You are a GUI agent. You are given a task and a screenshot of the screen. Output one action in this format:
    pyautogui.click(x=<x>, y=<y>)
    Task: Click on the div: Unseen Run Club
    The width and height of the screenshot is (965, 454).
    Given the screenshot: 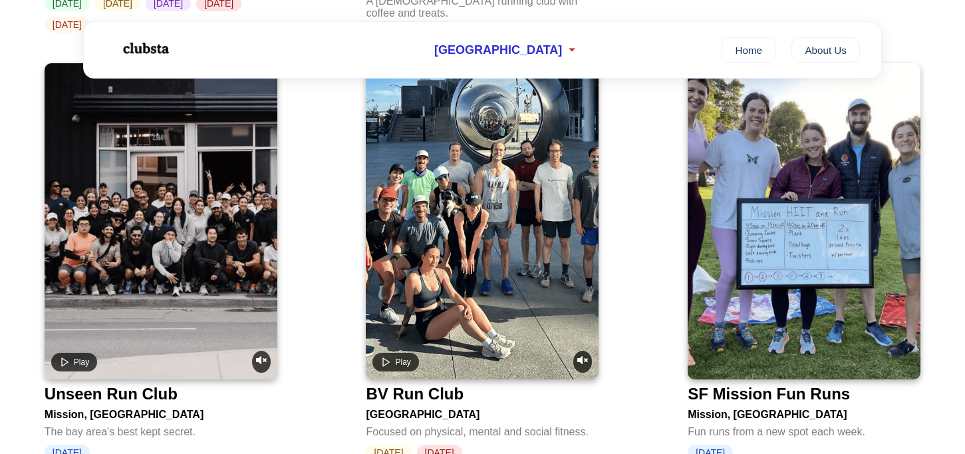 What is the action you would take?
    pyautogui.click(x=111, y=394)
    